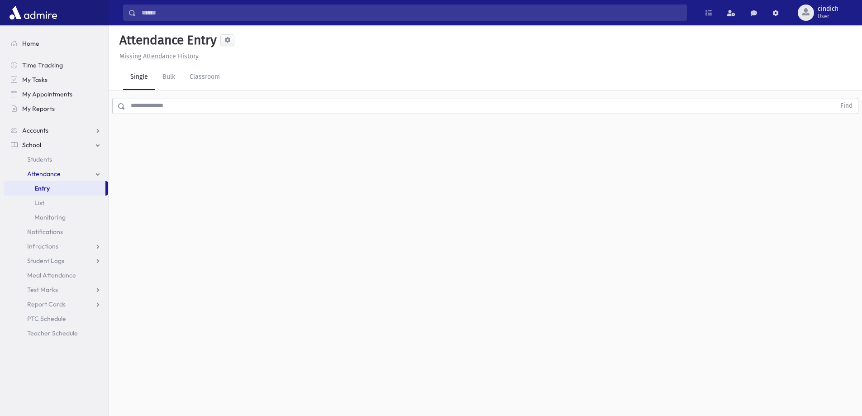  Describe the element at coordinates (56, 275) in the screenshot. I see `a: Meal Attendance` at that location.